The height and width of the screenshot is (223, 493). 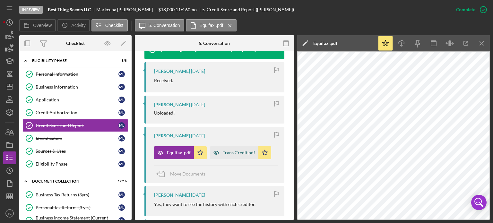 What do you see at coordinates (77, 74) in the screenshot?
I see `div: Personal Information` at bounding box center [77, 74].